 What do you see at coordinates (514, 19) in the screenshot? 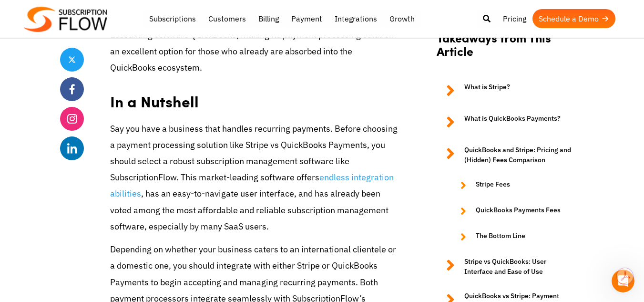
I see `a: Pricing` at bounding box center [514, 19].